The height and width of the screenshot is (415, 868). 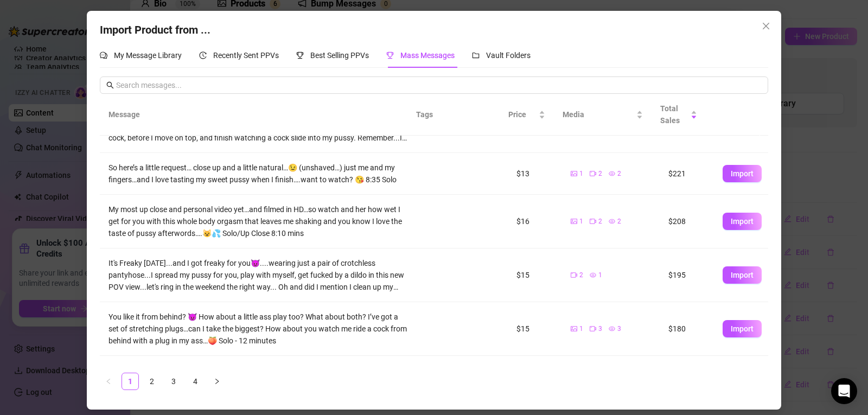 I want to click on input: Search messages..., so click(x=439, y=85).